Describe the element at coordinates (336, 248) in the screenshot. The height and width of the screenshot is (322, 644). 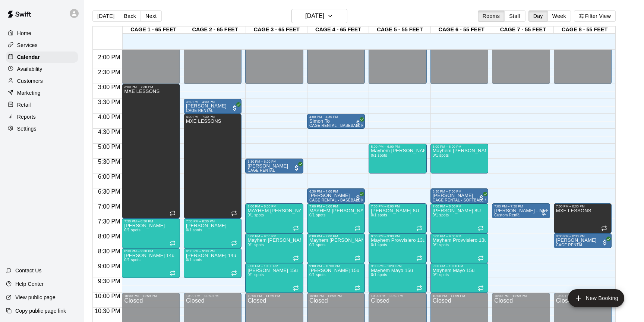
I see `div: 8:00 PM – 9:00 PM: Mayhem Mann 13u` at that location.